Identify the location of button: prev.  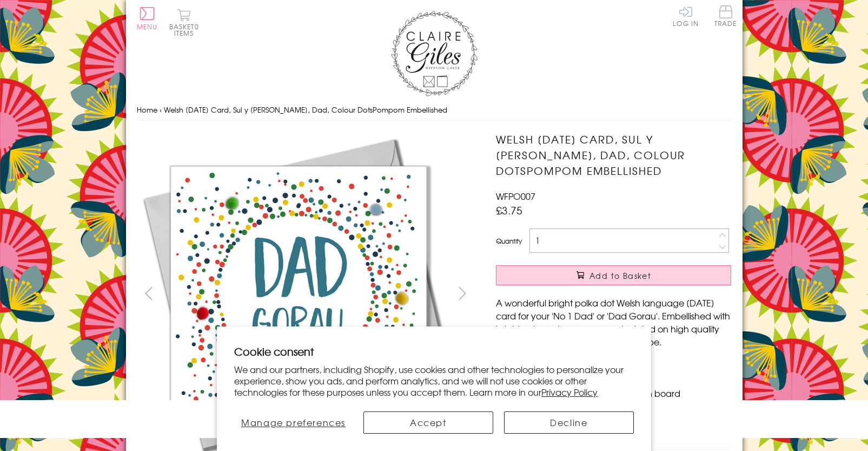
(149, 293).